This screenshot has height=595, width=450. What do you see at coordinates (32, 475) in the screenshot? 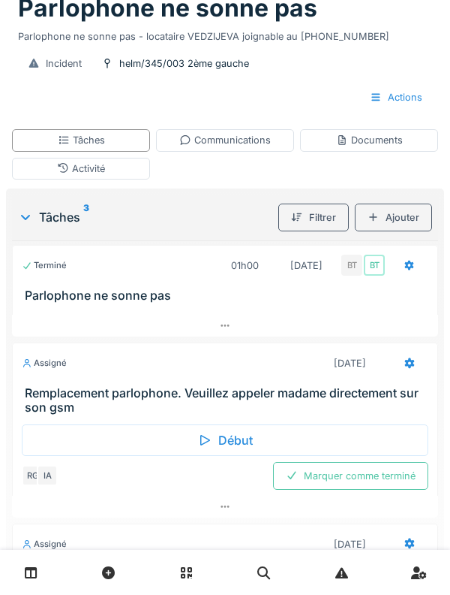
I see `div: RG` at bounding box center [32, 475].